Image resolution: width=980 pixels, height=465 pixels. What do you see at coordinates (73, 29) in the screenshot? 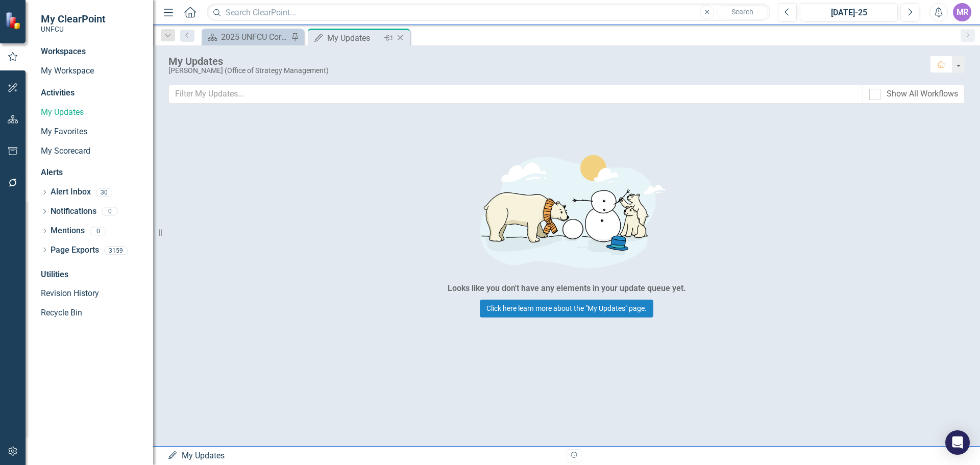
I see `small: UNFCU` at bounding box center [73, 29].